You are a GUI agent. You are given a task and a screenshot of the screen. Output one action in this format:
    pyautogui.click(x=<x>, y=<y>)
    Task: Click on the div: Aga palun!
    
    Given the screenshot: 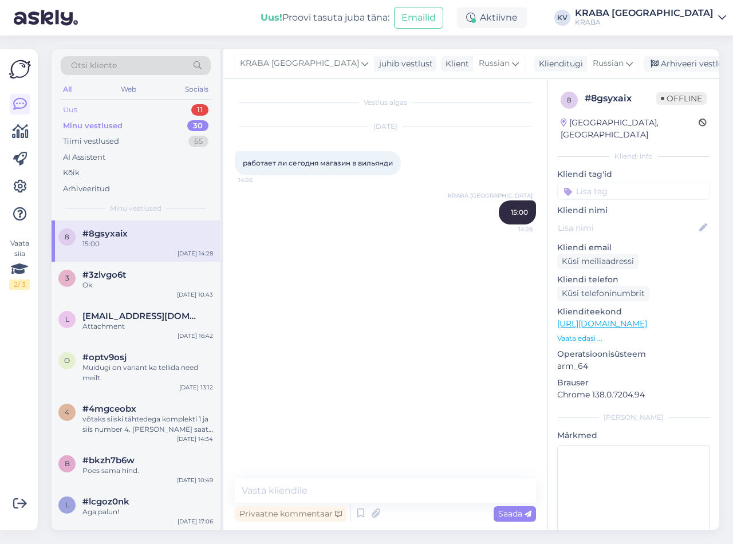 What is the action you would take?
    pyautogui.click(x=148, y=512)
    